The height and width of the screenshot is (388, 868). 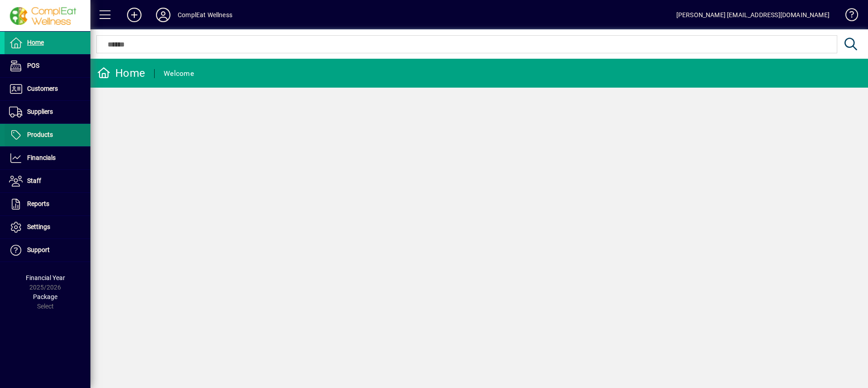 I want to click on a: Reports, so click(x=47, y=204).